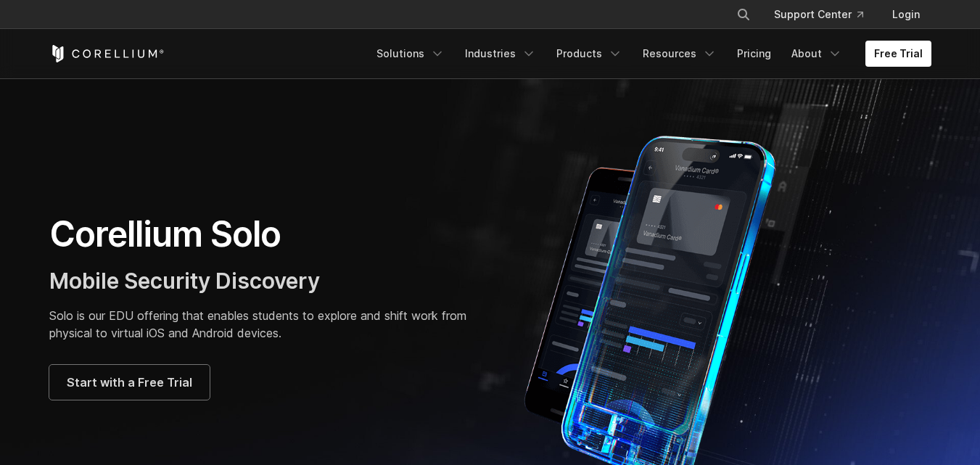  I want to click on a: Industries, so click(501, 54).